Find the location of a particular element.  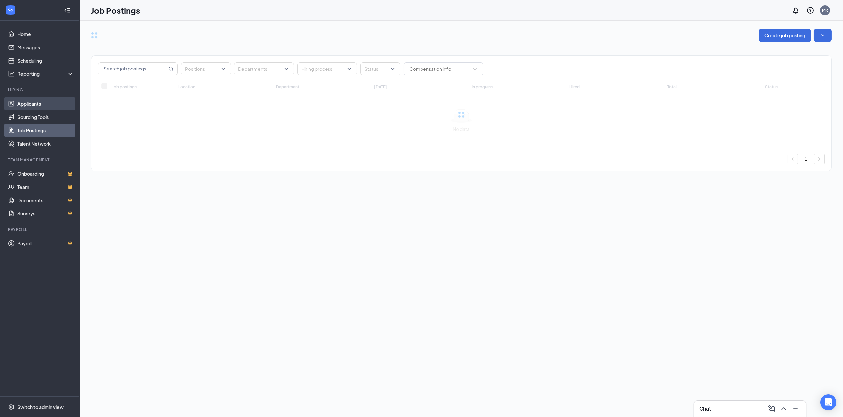

a: Applicants is located at coordinates (46, 104).